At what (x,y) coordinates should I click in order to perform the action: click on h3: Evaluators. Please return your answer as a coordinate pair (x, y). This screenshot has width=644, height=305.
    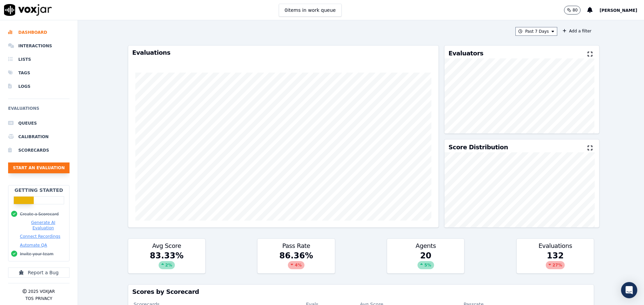
    Looking at the image, I should click on (466, 54).